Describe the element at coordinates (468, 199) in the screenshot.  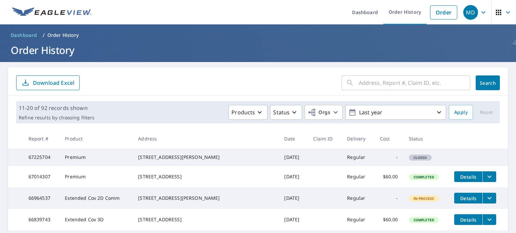
I see `button: detailsBtn-66964537` at that location.